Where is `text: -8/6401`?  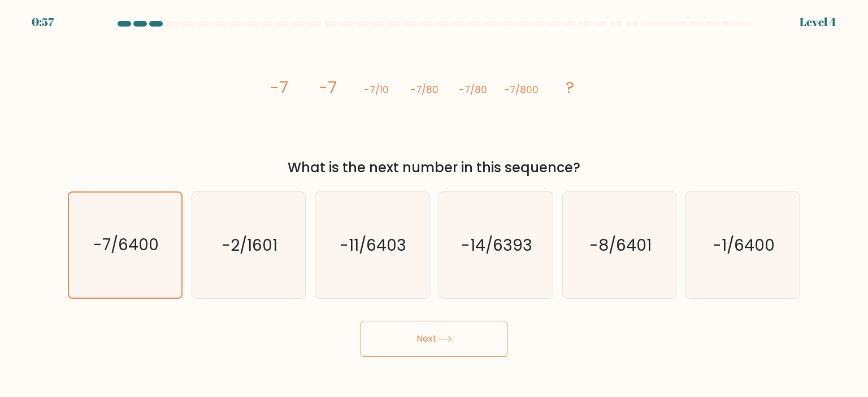
text: -8/6401 is located at coordinates (621, 245).